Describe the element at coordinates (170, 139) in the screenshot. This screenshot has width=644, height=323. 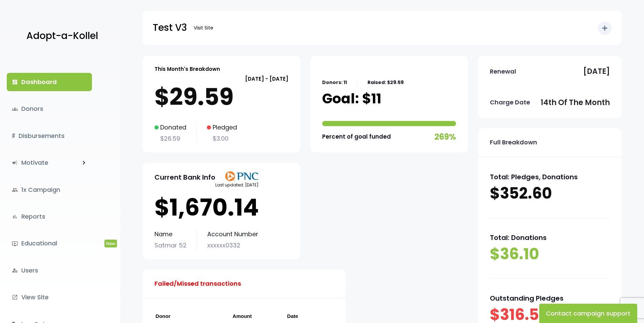
I see `p: $26.59` at that location.